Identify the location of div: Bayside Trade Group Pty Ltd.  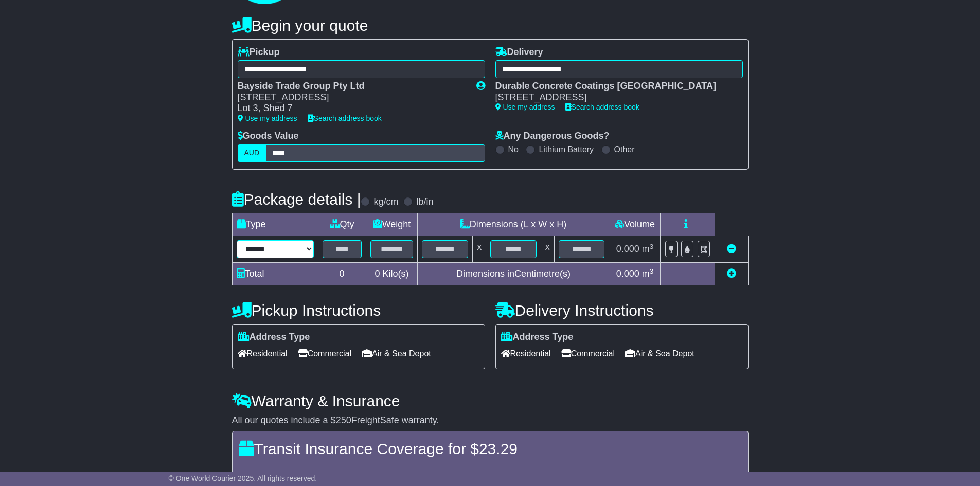
(352, 87).